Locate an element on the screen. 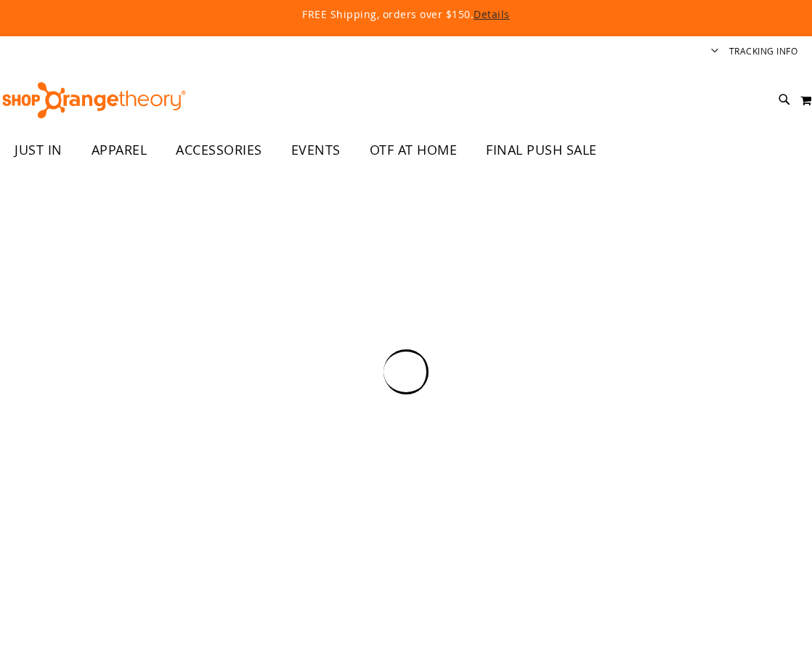 This screenshot has height=653, width=812. a: APPAREL is located at coordinates (119, 150).